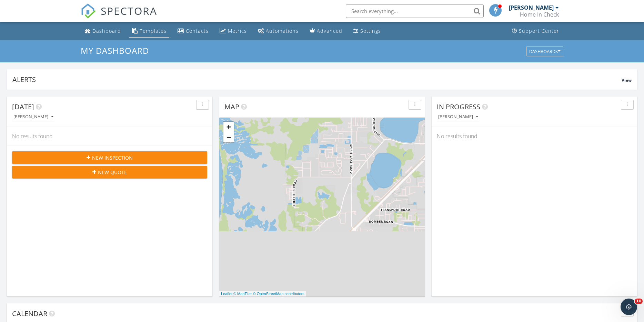 Image resolution: width=644 pixels, height=322 pixels. Describe the element at coordinates (545, 51) in the screenshot. I see `div: Dashboards` at that location.